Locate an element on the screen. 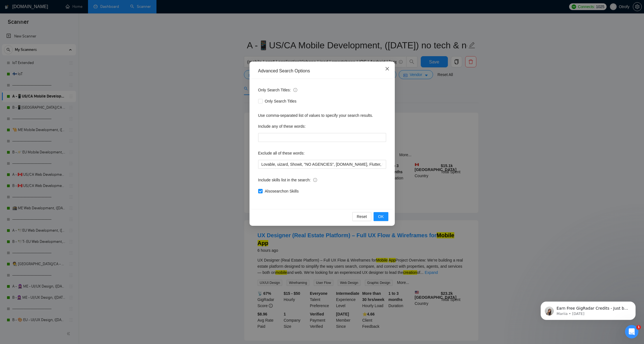 This screenshot has height=344, width=644. span: 1 is located at coordinates (639, 327).